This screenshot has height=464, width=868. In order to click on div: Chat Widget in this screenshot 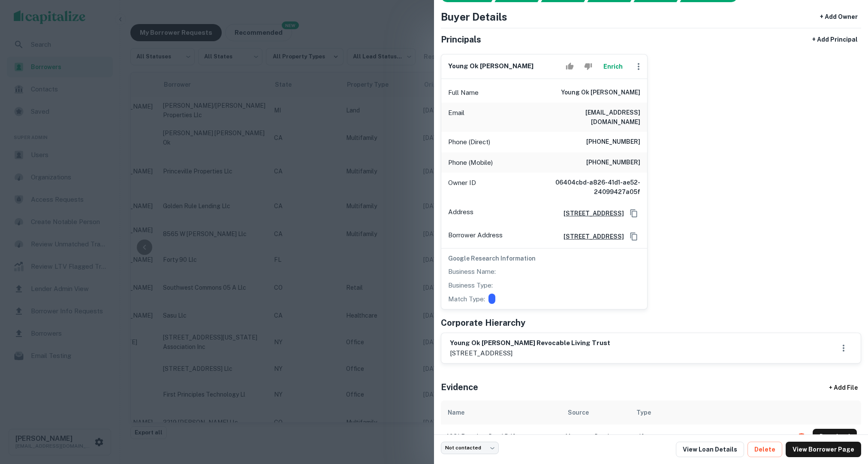, I will do `click(846, 416)`.